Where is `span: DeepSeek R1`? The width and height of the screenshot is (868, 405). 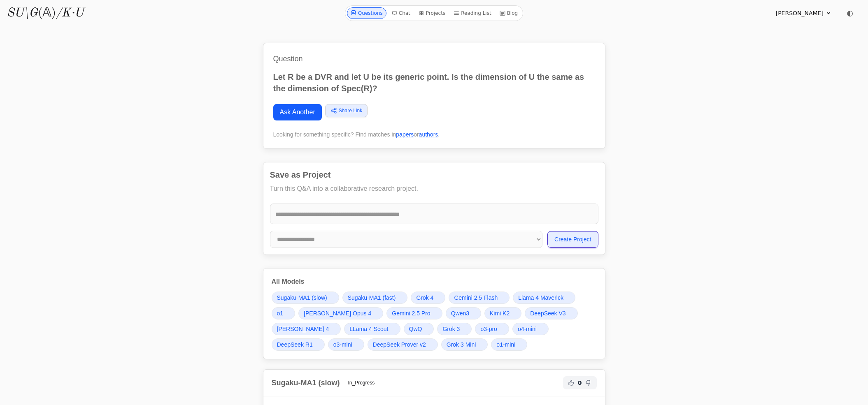
span: DeepSeek R1 is located at coordinates (295, 344).